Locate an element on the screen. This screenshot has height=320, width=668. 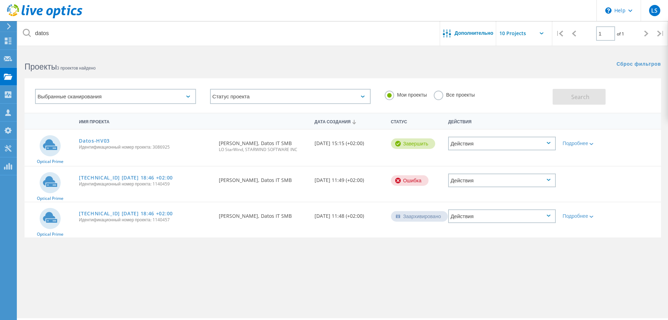
div: Завершить is located at coordinates (413, 143).